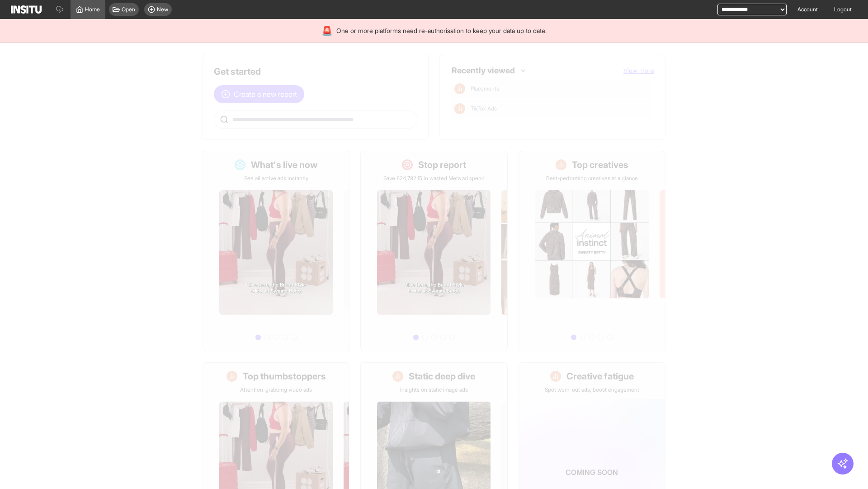 The image size is (868, 489). I want to click on img: Logo, so click(26, 10).